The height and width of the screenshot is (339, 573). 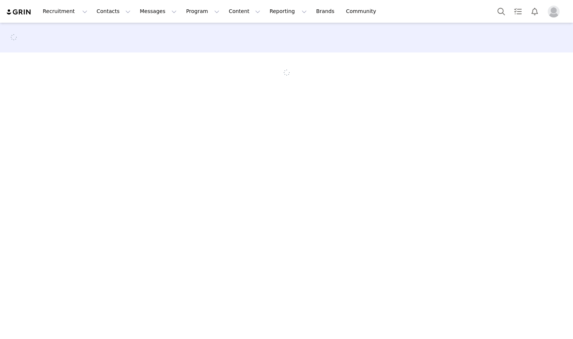 I want to click on button: Search, so click(x=501, y=11).